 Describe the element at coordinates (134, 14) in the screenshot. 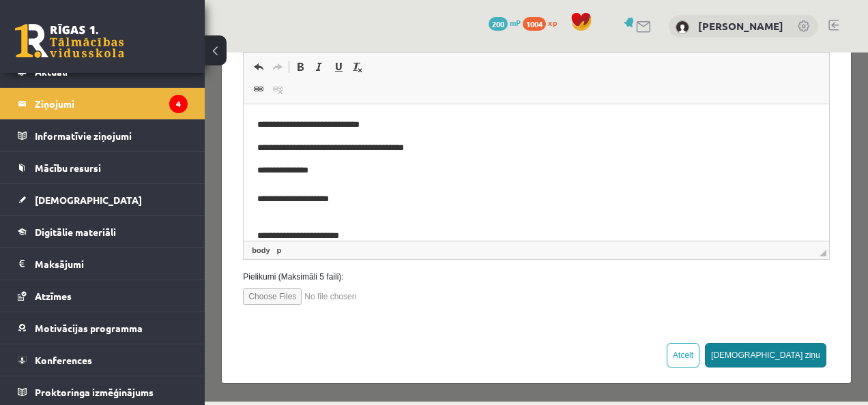

I see `a: Underline (Ctrl+U)` at that location.